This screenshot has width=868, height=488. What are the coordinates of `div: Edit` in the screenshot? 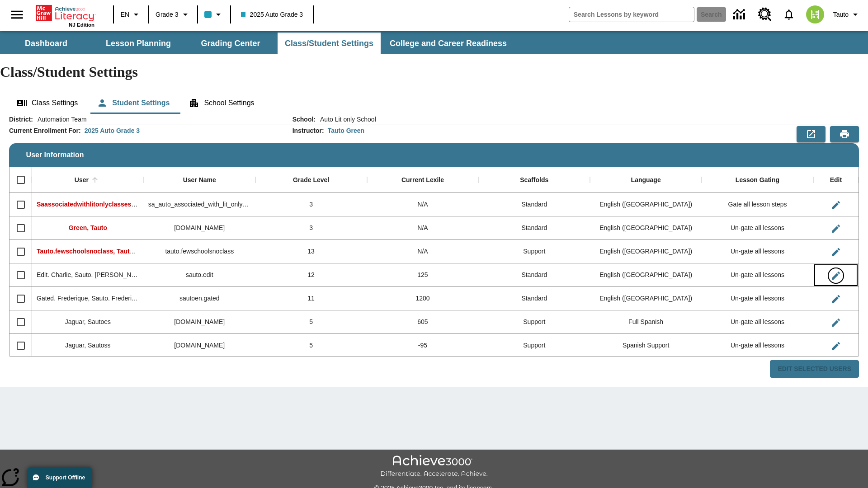 It's located at (835, 181).